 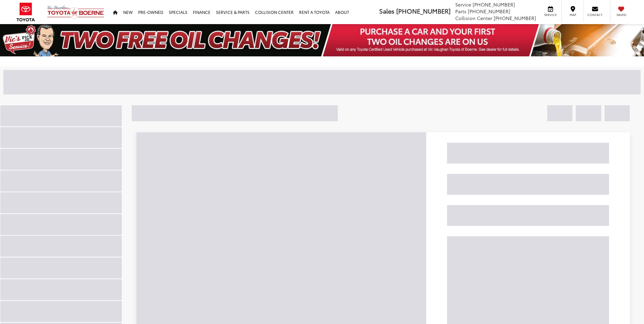 What do you see at coordinates (461, 11) in the screenshot?
I see `span: Parts` at bounding box center [461, 11].